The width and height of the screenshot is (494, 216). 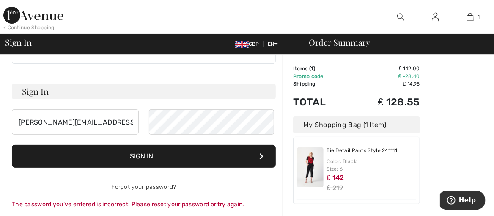 What do you see at coordinates (401, 17) in the screenshot?
I see `img: search the website` at bounding box center [401, 17].